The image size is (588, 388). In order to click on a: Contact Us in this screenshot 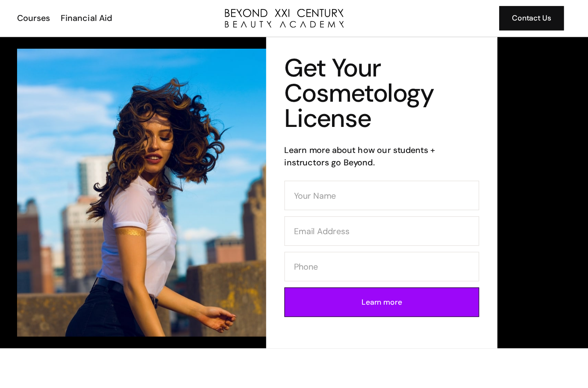, I will do `click(514, 17)`.